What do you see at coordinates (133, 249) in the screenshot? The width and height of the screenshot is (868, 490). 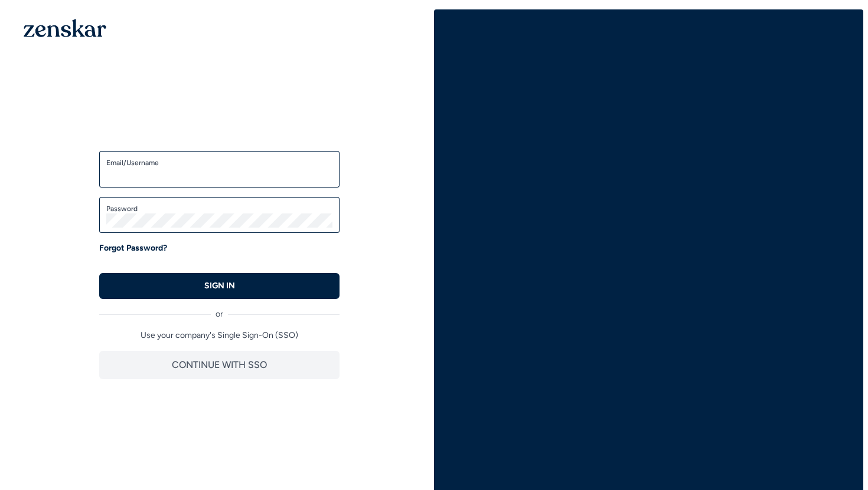 I see `a: Forgot Password?` at bounding box center [133, 249].